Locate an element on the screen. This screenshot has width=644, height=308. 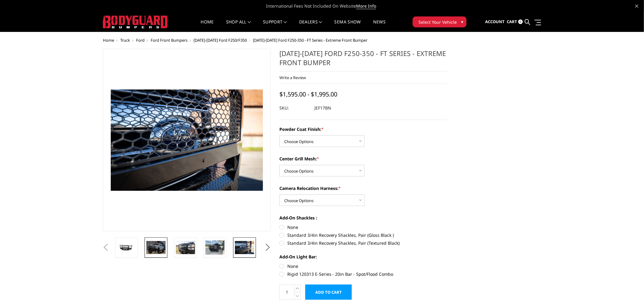
span: $1,595.00 - $1,995.00 is located at coordinates (308, 94).